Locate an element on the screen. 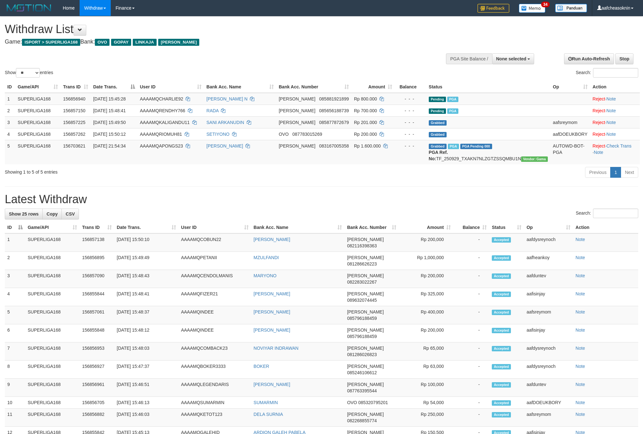 This screenshot has height=434, width=643. td: 6 is located at coordinates (15, 333).